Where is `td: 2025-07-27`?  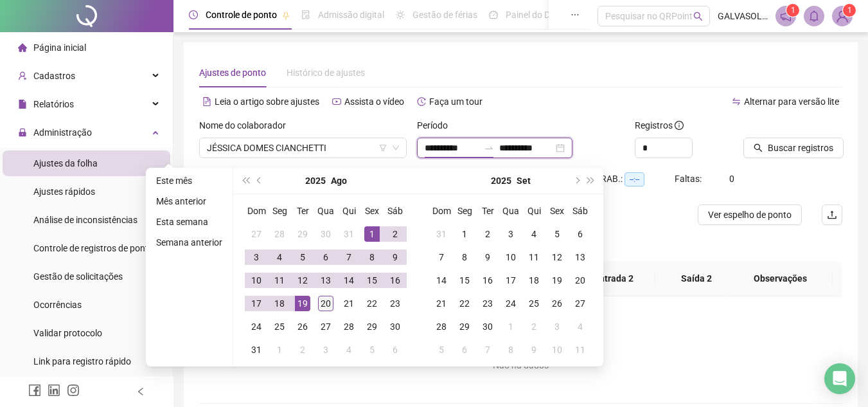 td: 2025-07-27 is located at coordinates (256, 234).